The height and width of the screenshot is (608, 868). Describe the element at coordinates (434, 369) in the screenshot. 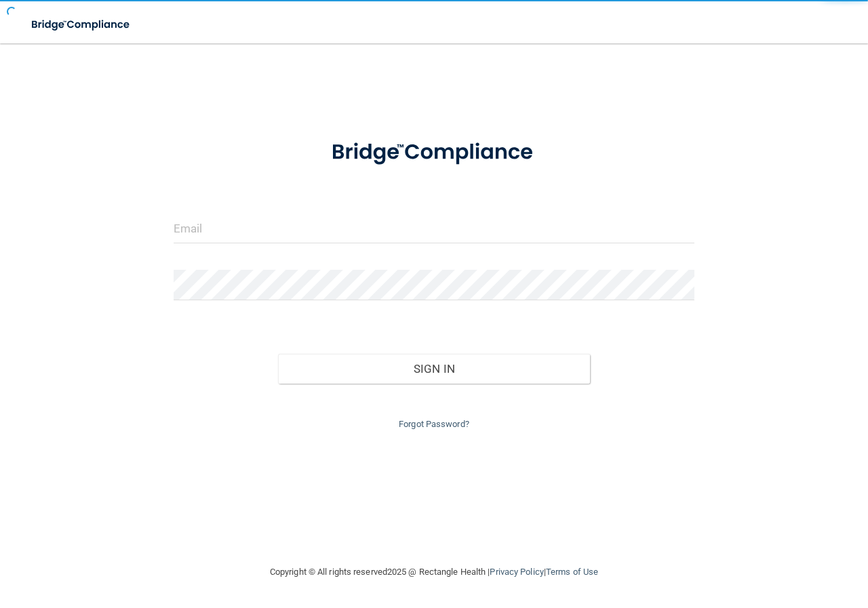

I see `button: Sign In` at that location.